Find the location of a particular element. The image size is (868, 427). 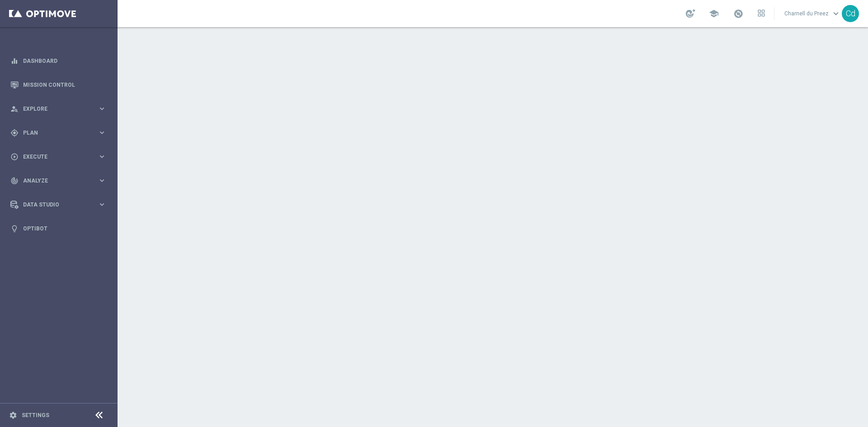

a: Mission Control is located at coordinates (65, 85).